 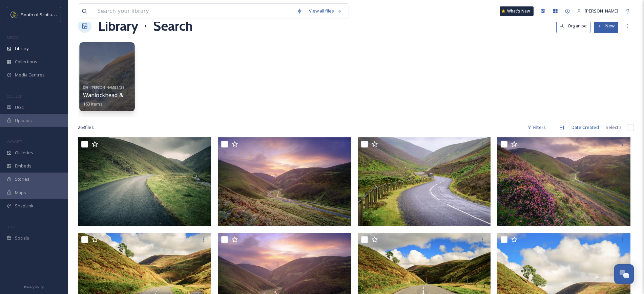 I want to click on span: Stories, so click(x=22, y=179).